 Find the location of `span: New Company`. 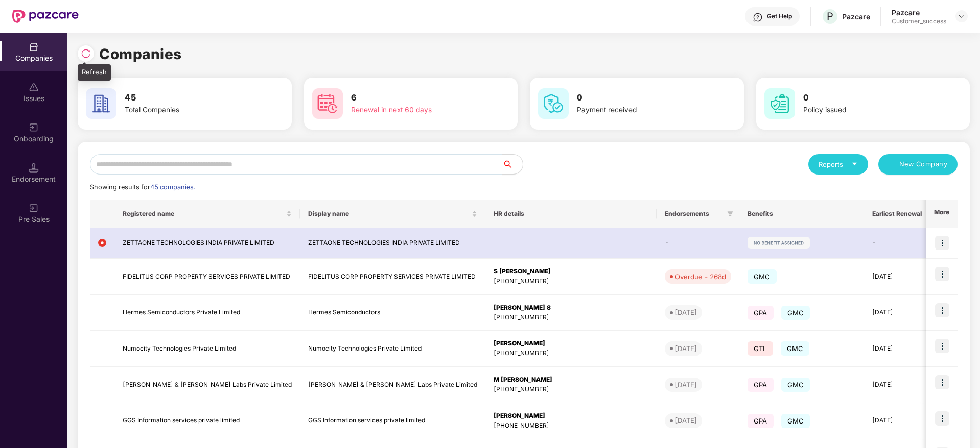

span: New Company is located at coordinates (923, 165).